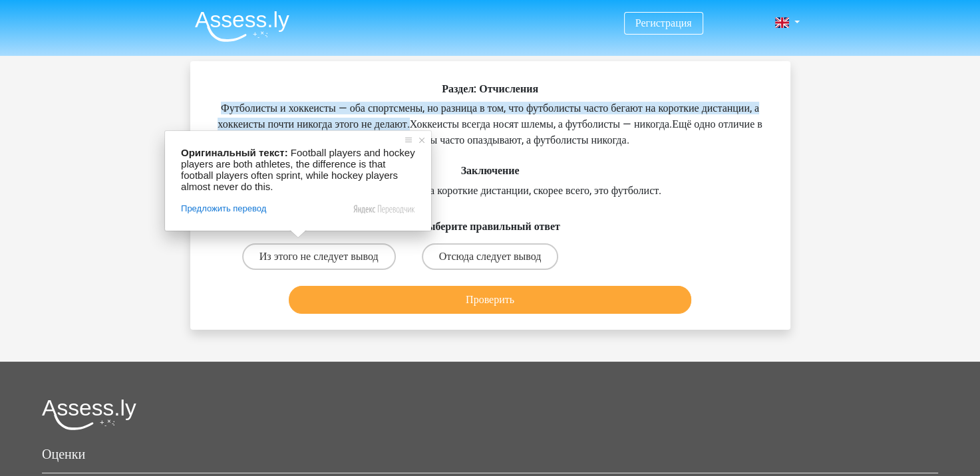 This screenshot has height=476, width=980. What do you see at coordinates (234, 152) in the screenshot?
I see `span: Оригинальный текст:` at bounding box center [234, 152].